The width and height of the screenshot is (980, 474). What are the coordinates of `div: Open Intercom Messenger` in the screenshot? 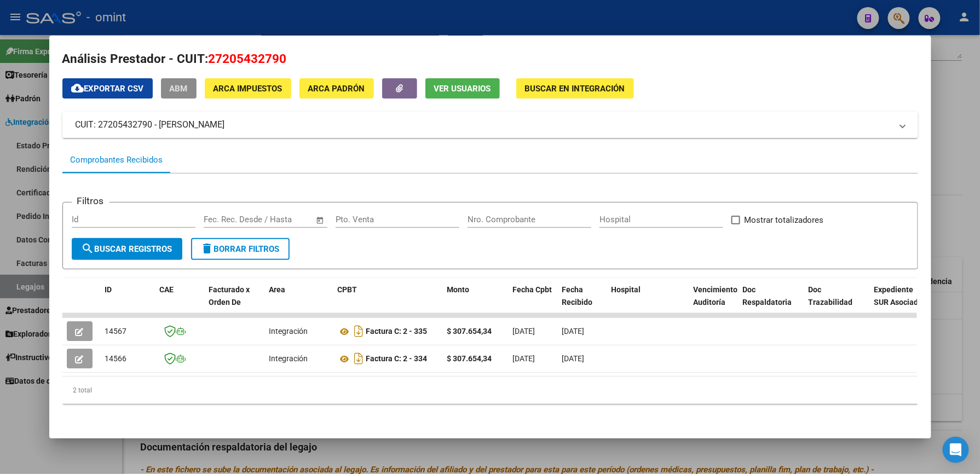 It's located at (955, 450).